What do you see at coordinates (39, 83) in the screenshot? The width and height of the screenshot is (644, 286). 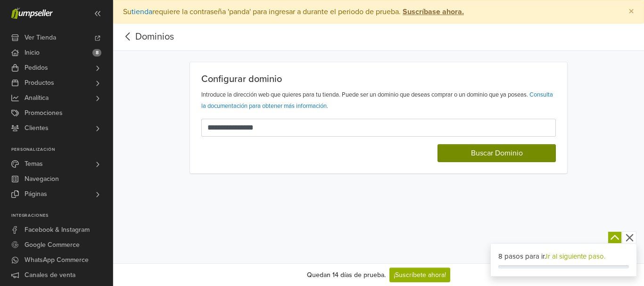 I see `span: Productos` at bounding box center [39, 83].